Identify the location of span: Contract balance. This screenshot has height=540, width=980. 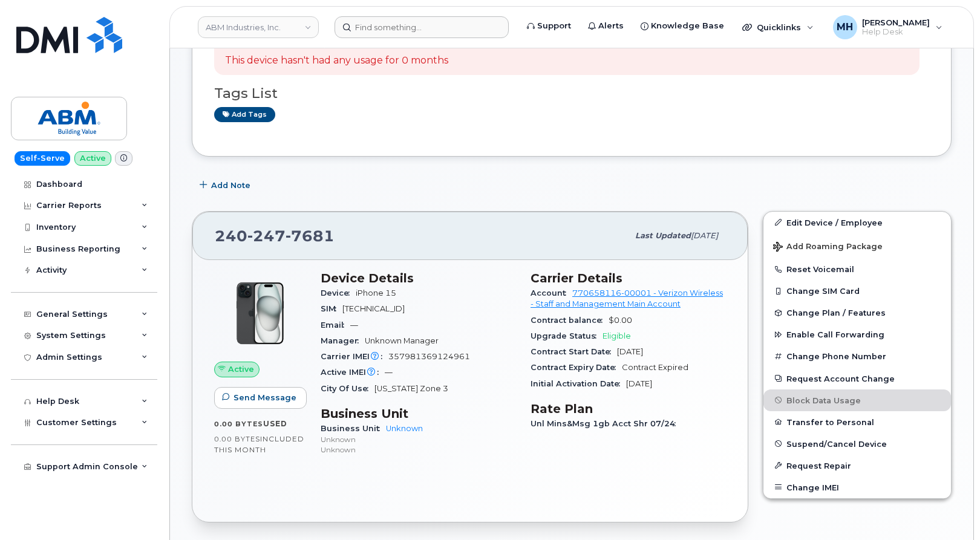
(569, 321).